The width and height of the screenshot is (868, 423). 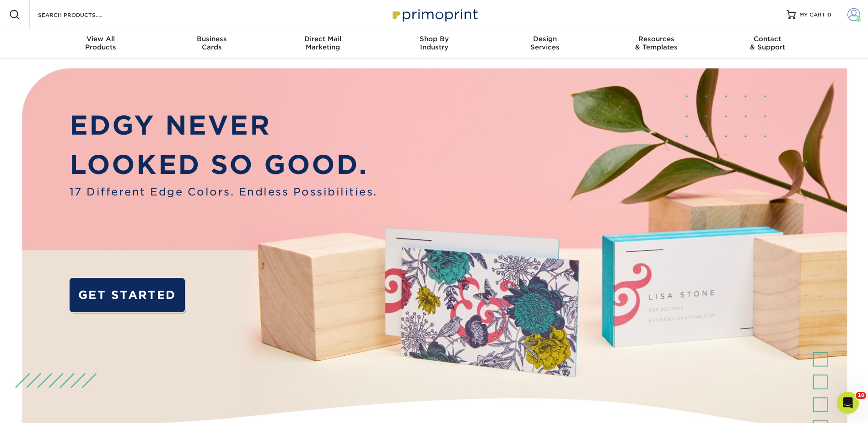 I want to click on input: SEARCH PRODUCTS....., so click(x=81, y=15).